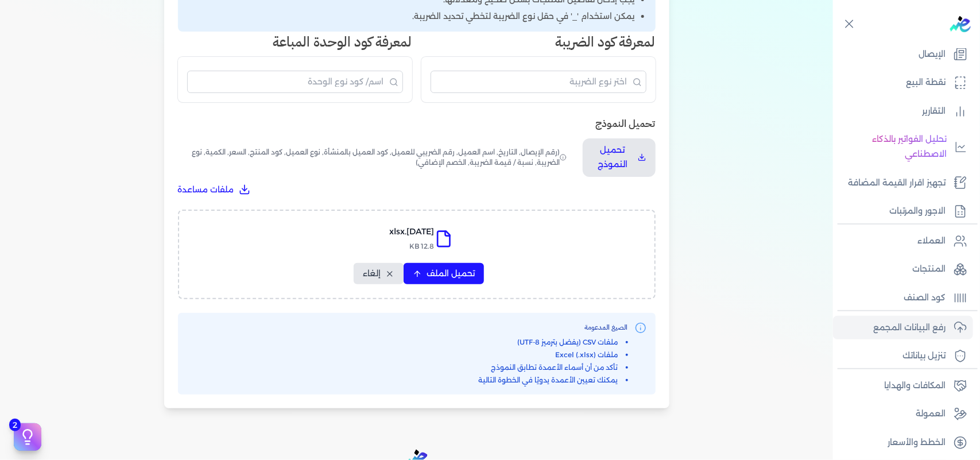  Describe the element at coordinates (373, 157) in the screenshot. I see `span: (رقم الإيصال, التاريخ, اسم العميل, رقم الضريبي للعميل, كود العميل بالمنشأة, نوع العميل, كود المنت...` at that location.